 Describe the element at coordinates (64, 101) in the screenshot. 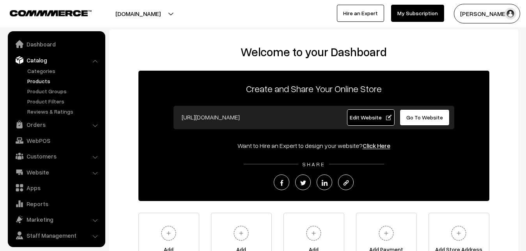

I see `a: Product Filters` at that location.